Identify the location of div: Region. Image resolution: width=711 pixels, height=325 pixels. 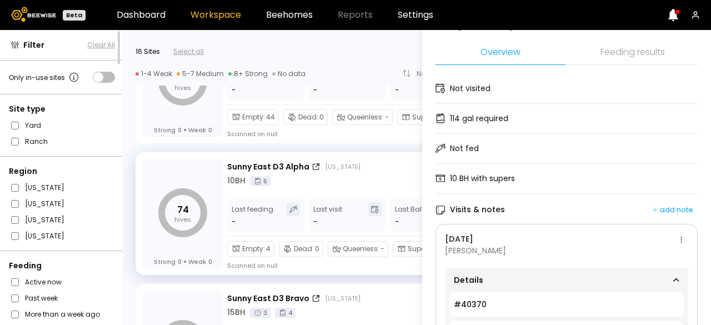
(62, 171).